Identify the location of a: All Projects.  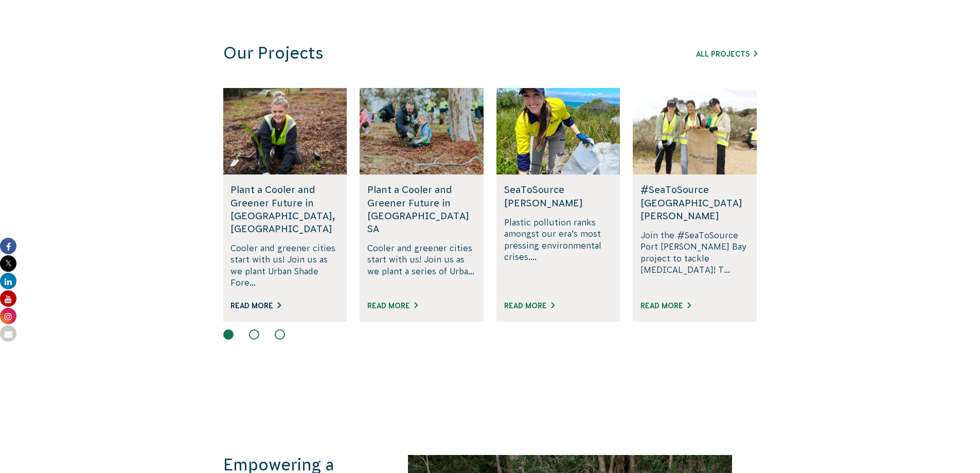
(726, 54).